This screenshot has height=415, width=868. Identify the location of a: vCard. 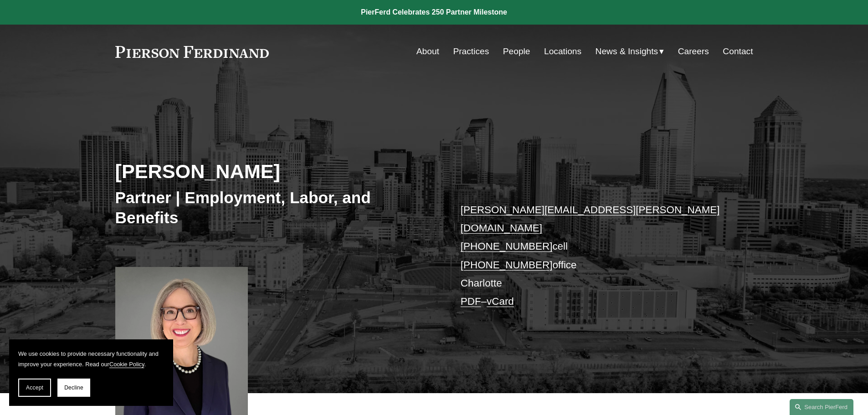
(500, 301).